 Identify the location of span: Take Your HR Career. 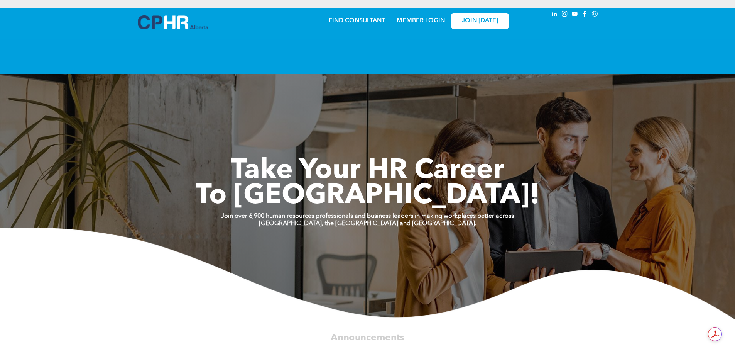
(367, 171).